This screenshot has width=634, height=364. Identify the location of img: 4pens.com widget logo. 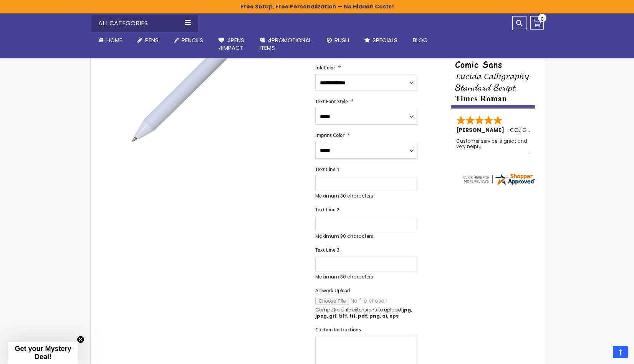
(499, 179).